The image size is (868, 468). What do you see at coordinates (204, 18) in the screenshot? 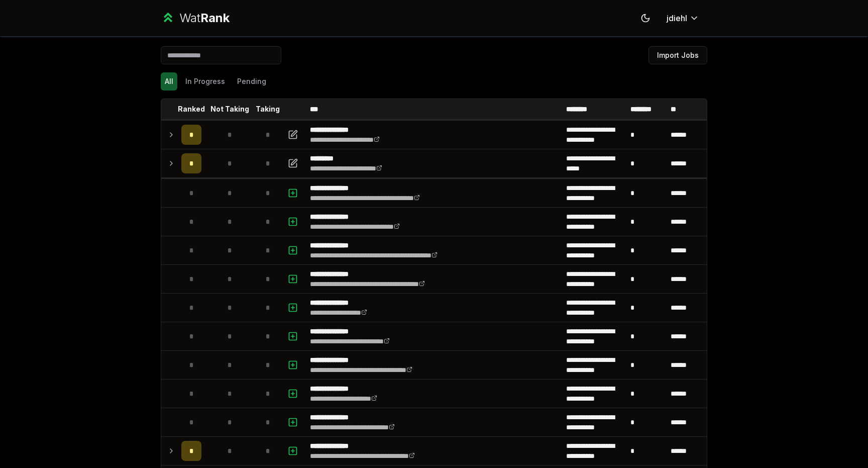
I see `div: Wat` at bounding box center [204, 18].